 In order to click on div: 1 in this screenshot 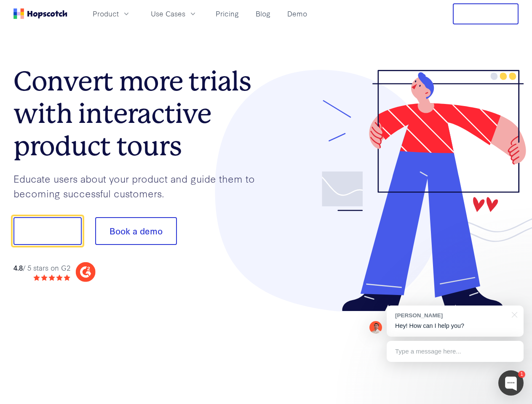, I will do `click(521, 374)`.